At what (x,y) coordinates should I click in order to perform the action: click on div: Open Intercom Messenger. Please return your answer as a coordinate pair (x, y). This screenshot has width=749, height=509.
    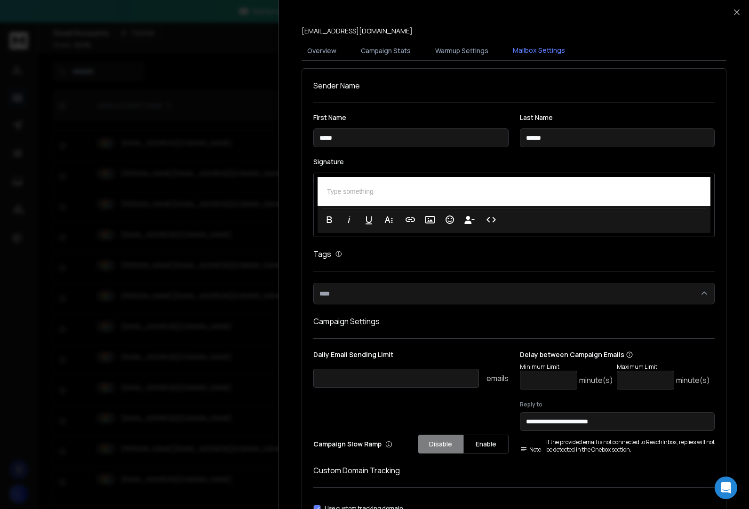
    Looking at the image, I should click on (726, 488).